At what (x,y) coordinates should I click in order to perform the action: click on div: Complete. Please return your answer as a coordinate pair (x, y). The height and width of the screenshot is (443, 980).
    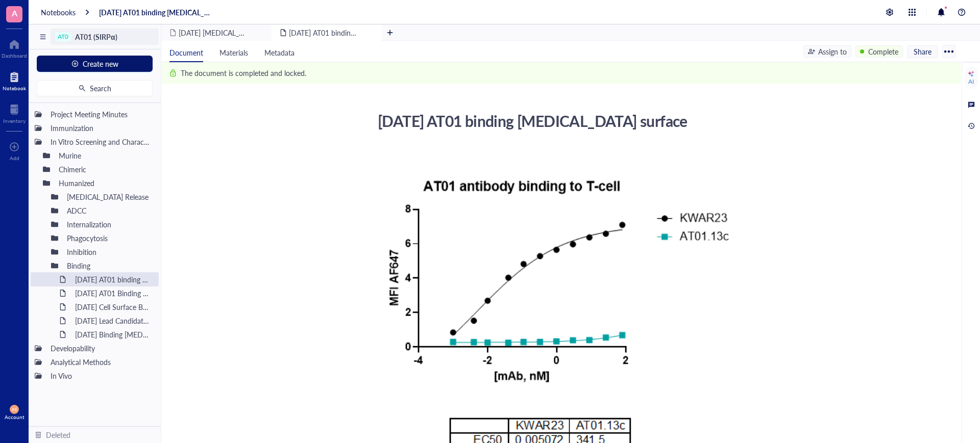
    Looking at the image, I should click on (883, 52).